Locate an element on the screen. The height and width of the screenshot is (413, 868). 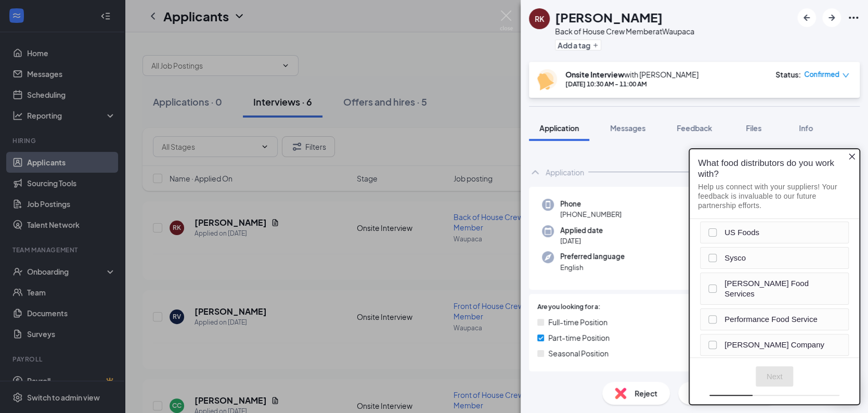
button: ArrowLeftNew is located at coordinates (806, 18).